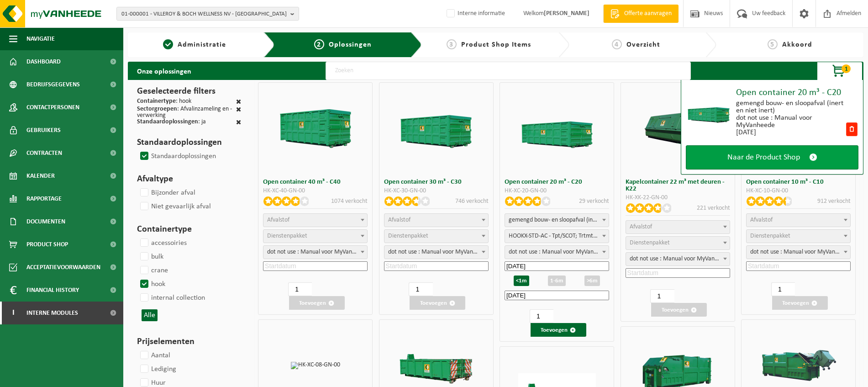 The width and height of the screenshot is (868, 387). Describe the element at coordinates (167, 192) in the screenshot. I see `label: Bijzonder afval` at that location.